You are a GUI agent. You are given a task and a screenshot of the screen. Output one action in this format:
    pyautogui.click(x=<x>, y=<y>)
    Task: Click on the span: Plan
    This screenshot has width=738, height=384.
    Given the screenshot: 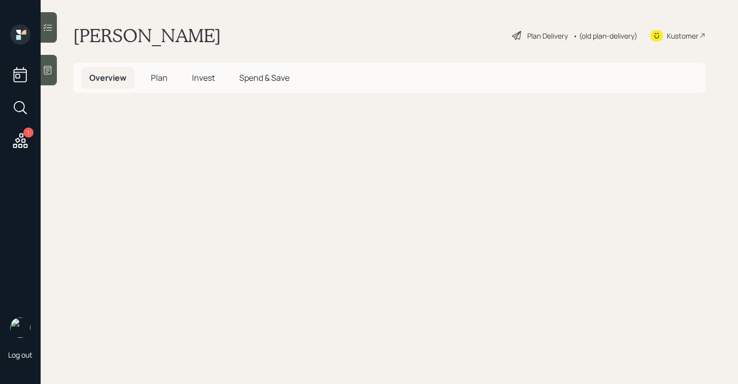 What is the action you would take?
    pyautogui.click(x=159, y=78)
    